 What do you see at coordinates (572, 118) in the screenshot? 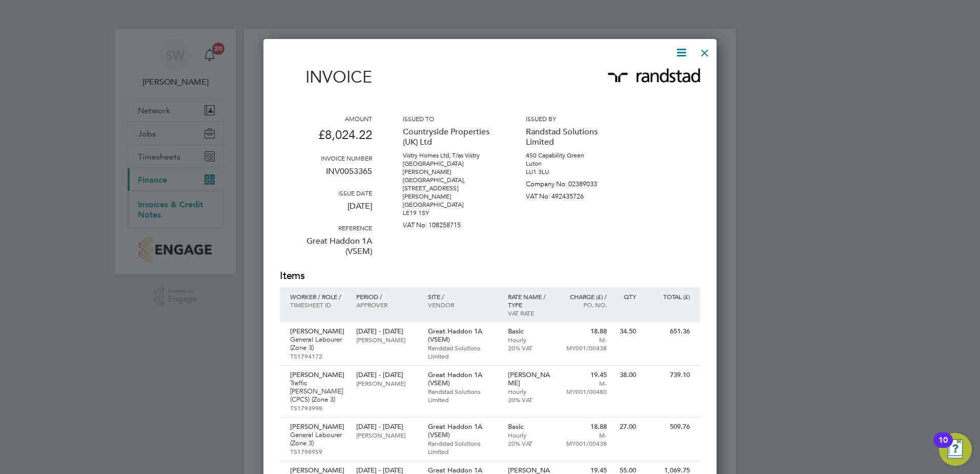
I see `h3: Issued by` at bounding box center [572, 118].